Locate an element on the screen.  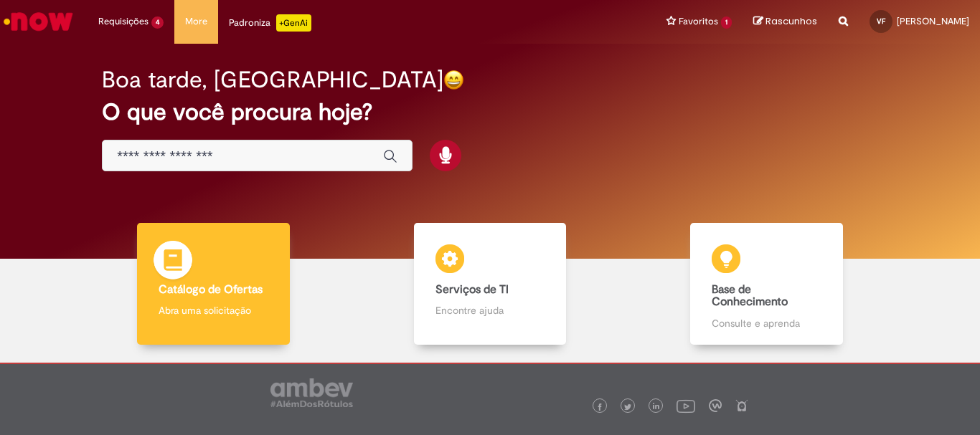
p: Consulte e aprenda is located at coordinates (767, 323).